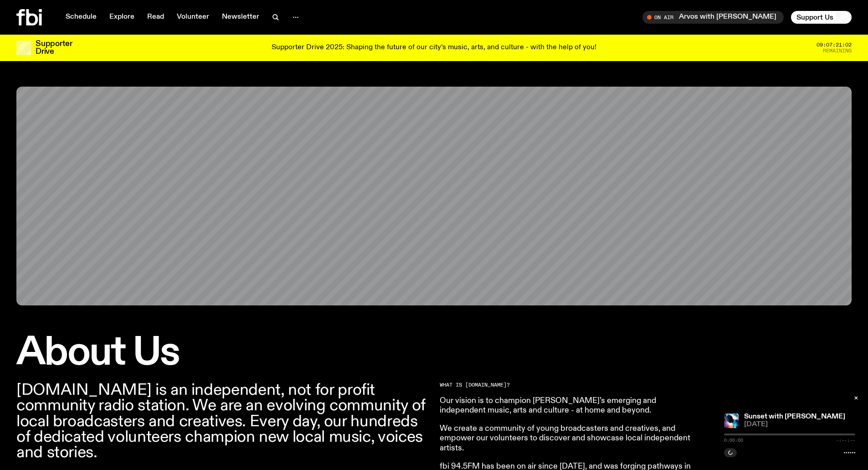  I want to click on h3: Supporter Drive, so click(54, 48).